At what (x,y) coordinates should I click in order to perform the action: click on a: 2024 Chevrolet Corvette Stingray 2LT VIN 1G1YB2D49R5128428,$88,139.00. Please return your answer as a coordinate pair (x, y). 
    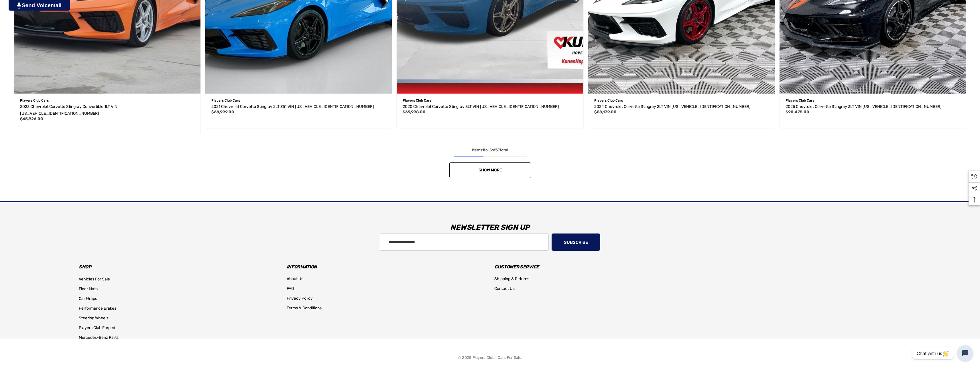
    Looking at the image, I should click on (681, 107).